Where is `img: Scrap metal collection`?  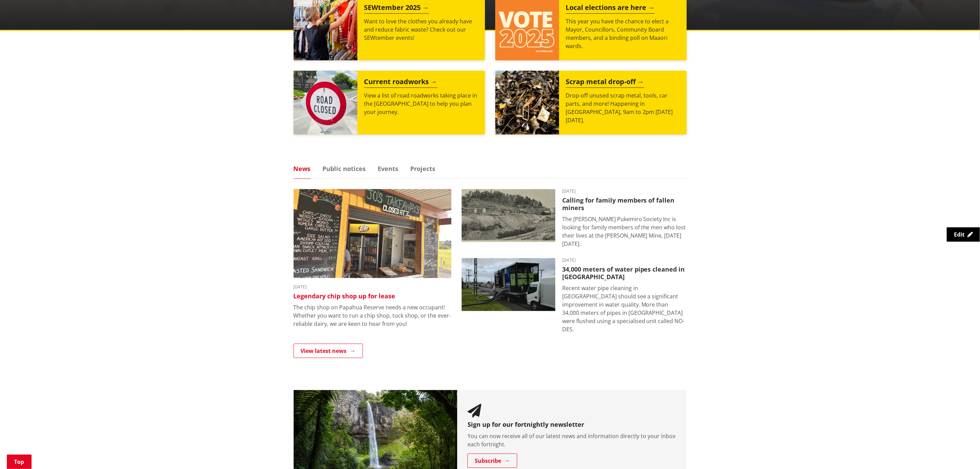
img: Scrap metal collection is located at coordinates (527, 102).